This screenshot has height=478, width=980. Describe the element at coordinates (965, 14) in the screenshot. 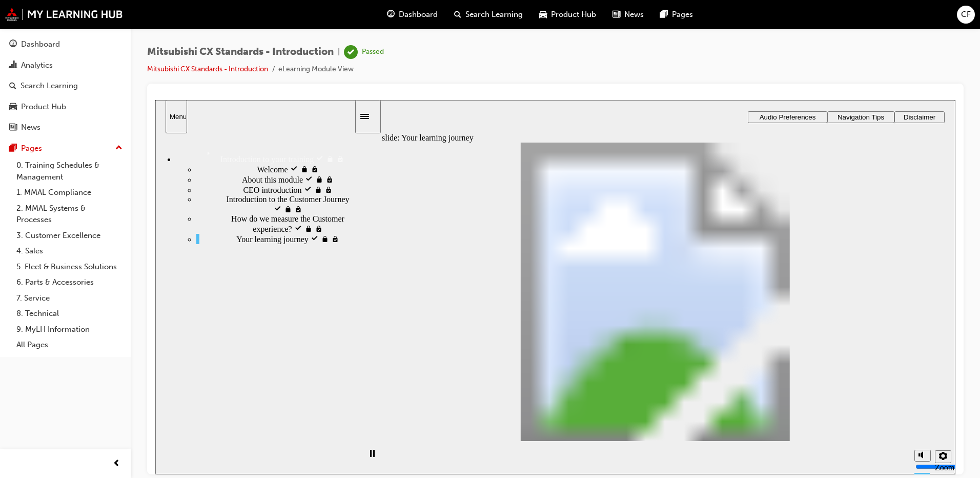

I see `span: CF` at that location.